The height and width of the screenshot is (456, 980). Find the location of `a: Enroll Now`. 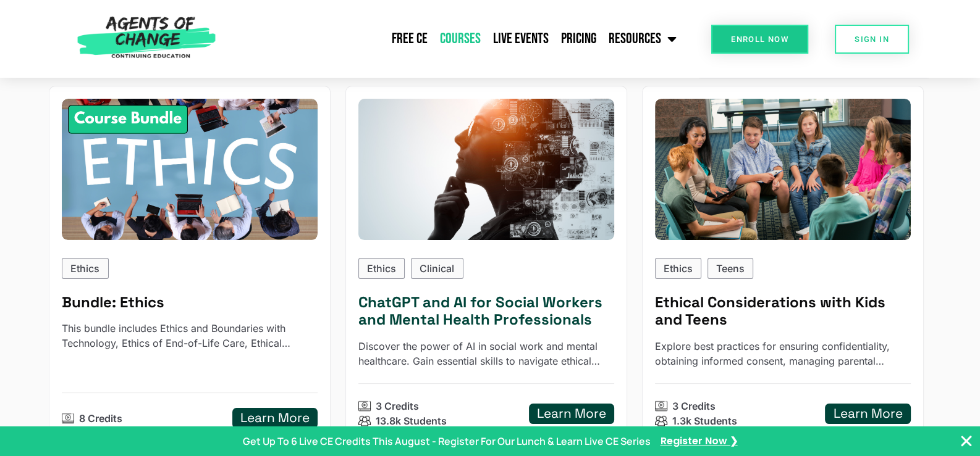

a: Enroll Now is located at coordinates (759, 39).